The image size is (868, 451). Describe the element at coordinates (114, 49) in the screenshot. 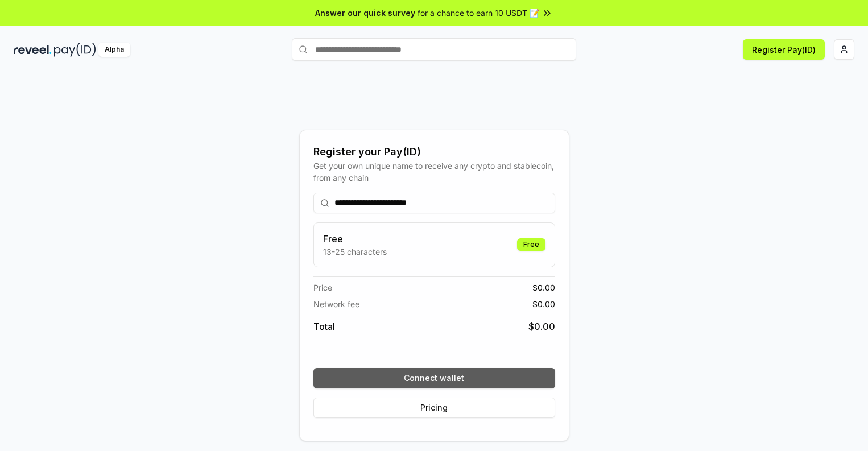

I see `div: Alpha` at that location.